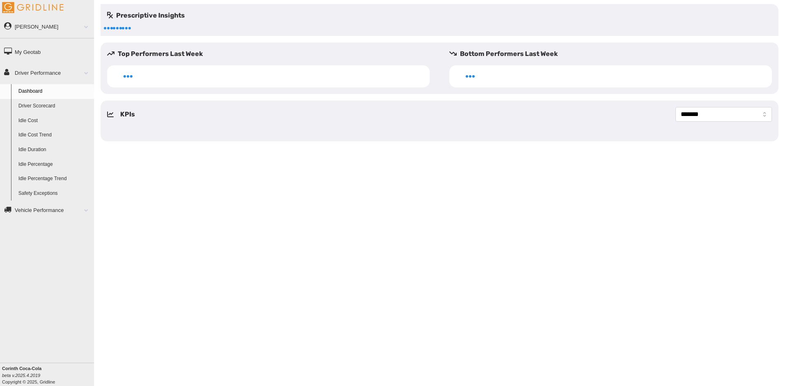 The image size is (785, 386). What do you see at coordinates (33, 7) in the screenshot?
I see `img: Gridline` at bounding box center [33, 7].